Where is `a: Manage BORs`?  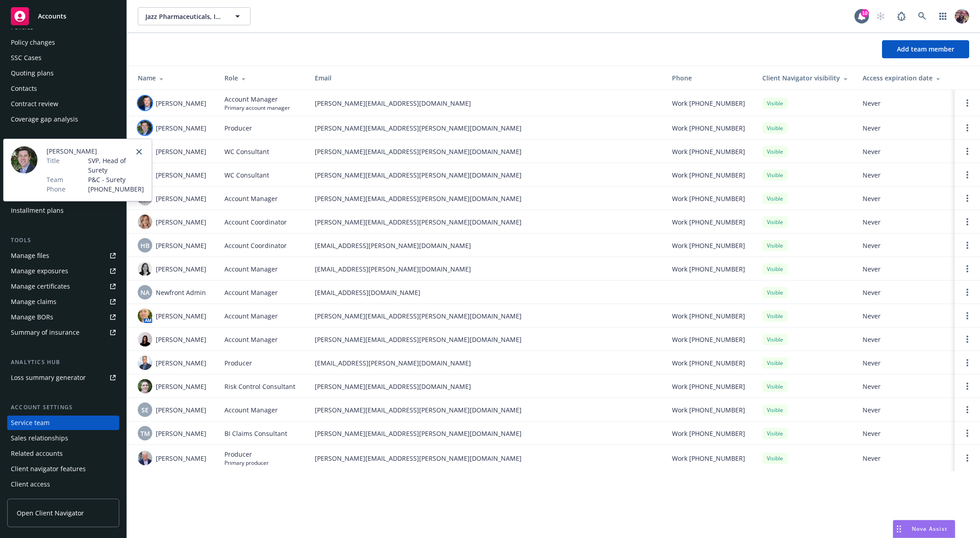 a: Manage BORs is located at coordinates (63, 317).